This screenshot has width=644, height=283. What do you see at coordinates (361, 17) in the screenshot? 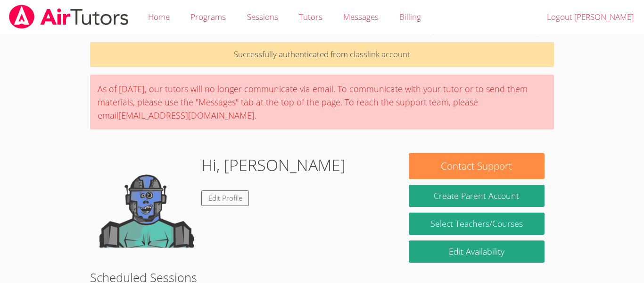
I see `span: Messages` at bounding box center [361, 17].